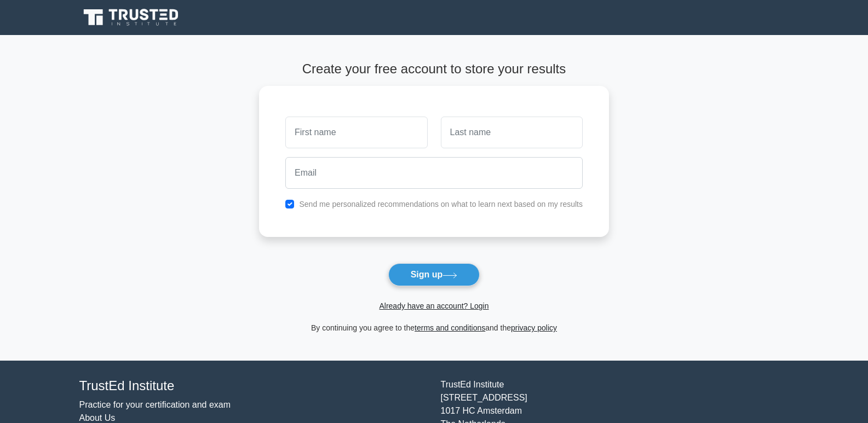 The width and height of the screenshot is (868, 423). Describe the element at coordinates (155, 404) in the screenshot. I see `a: Practice for your certification and exam` at that location.